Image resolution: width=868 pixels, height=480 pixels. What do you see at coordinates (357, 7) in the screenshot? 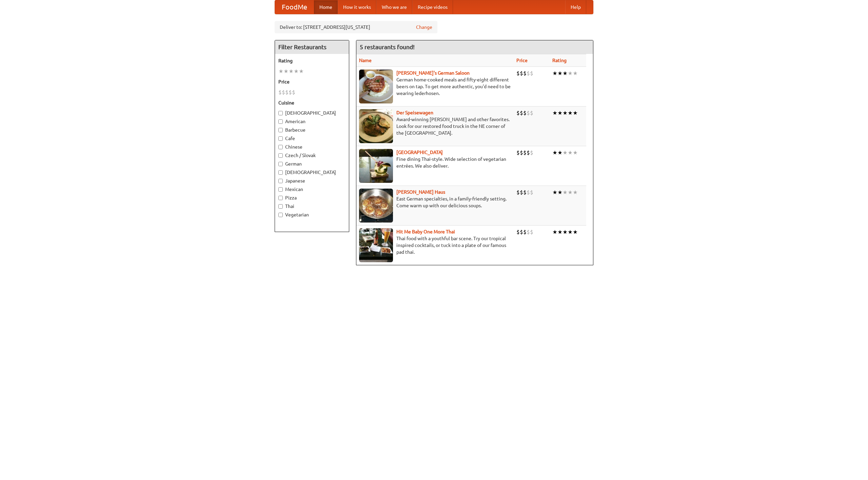
I see `a: How it works` at bounding box center [357, 7].